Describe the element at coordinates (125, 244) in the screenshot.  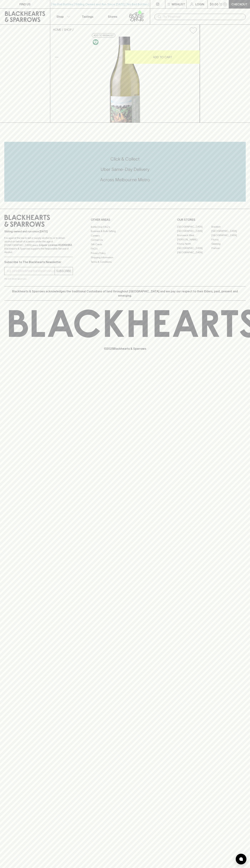
I see `a: Gift Cards` at that location.